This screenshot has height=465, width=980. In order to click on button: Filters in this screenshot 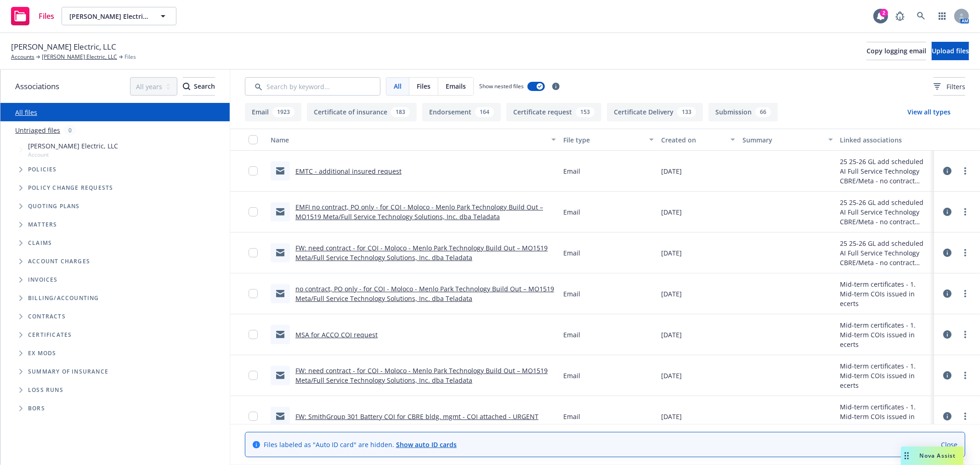, I will do `click(949, 86)`.